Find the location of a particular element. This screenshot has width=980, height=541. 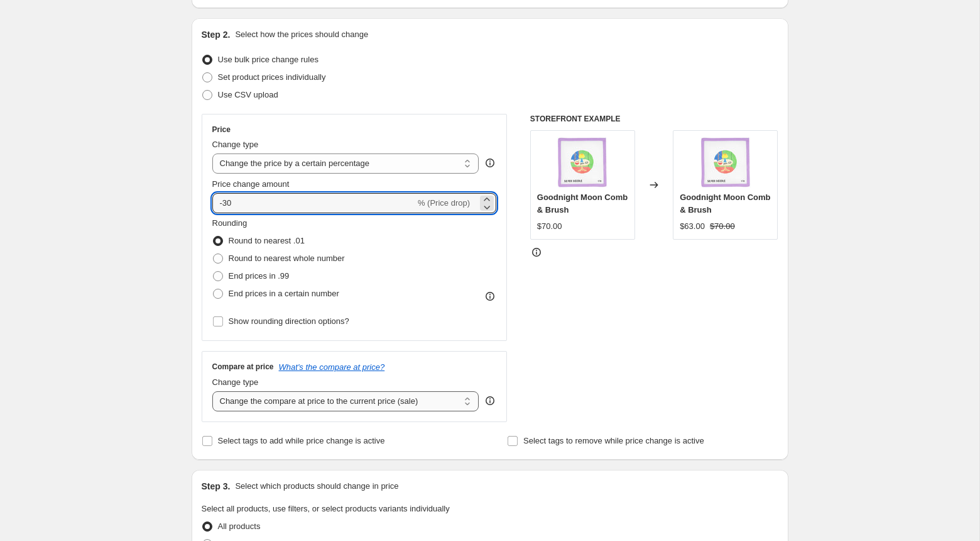

span: Select tags to add while price change is active is located at coordinates (302, 440).